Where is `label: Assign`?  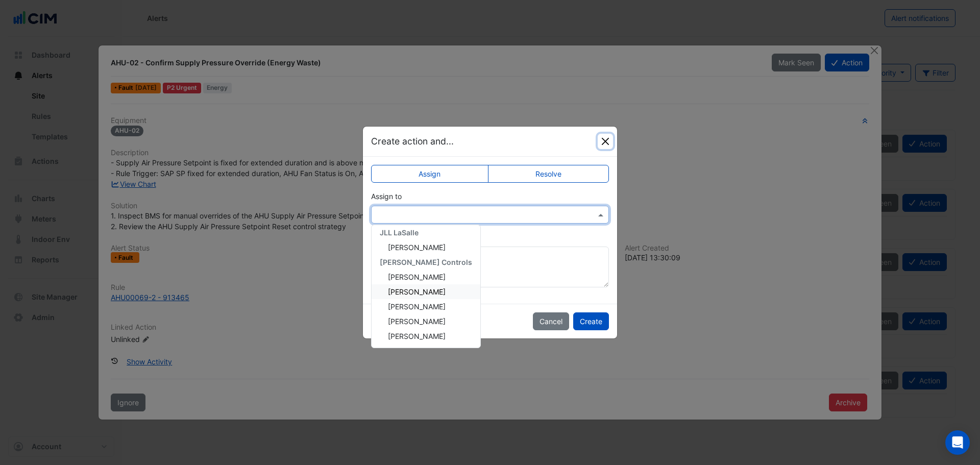
label: Assign is located at coordinates (430, 173).